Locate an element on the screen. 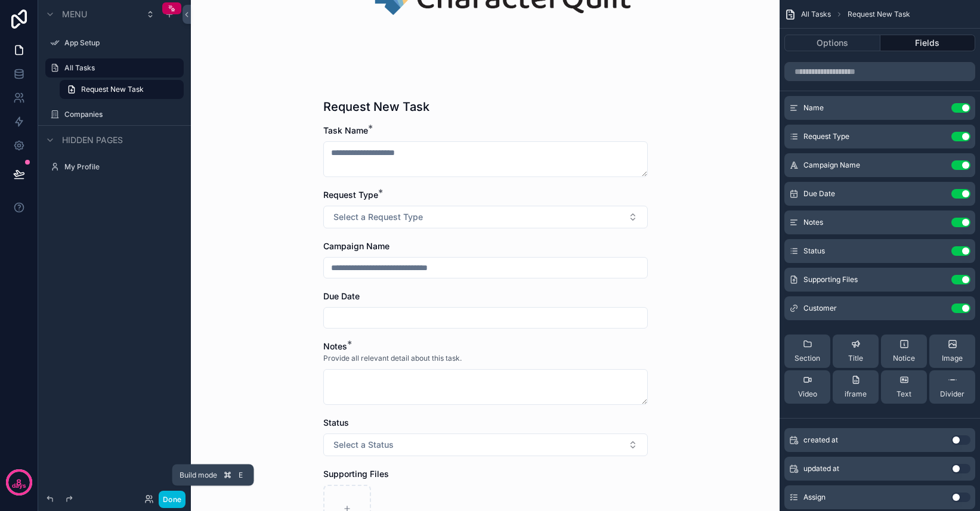  span: Section is located at coordinates (807, 359).